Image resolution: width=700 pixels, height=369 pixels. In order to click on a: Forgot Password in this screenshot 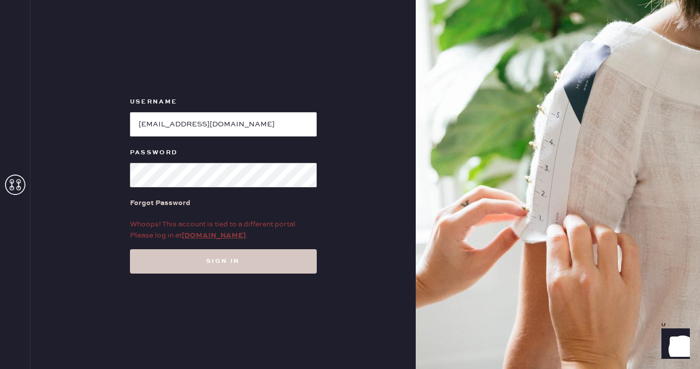, I will do `click(160, 203)`.